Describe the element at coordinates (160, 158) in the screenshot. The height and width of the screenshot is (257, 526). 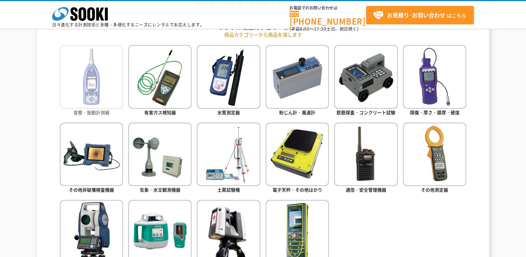
I see `a: 気象・水文観測機器` at that location.